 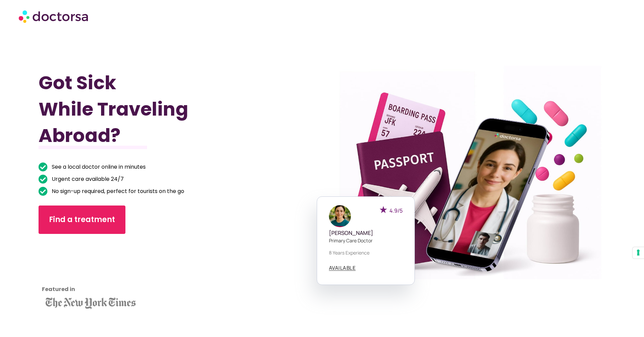 What do you see at coordinates (82, 220) in the screenshot?
I see `span: Find a treatment` at bounding box center [82, 220].